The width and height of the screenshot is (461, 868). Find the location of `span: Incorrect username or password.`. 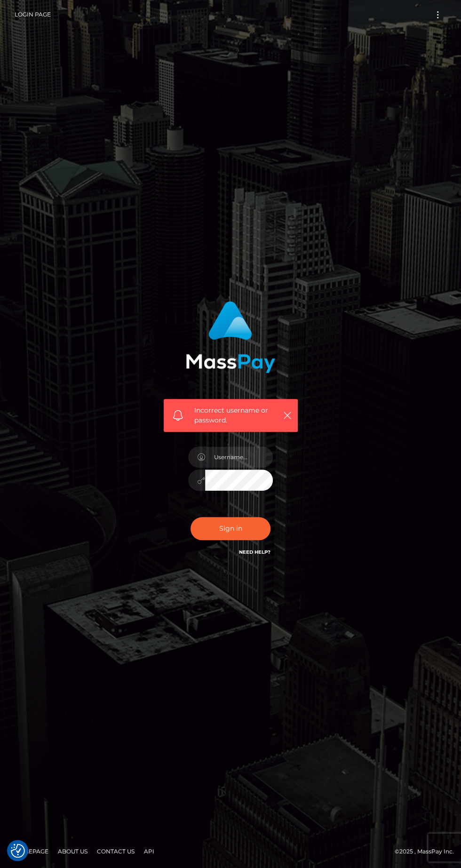

span: Incorrect username or password. is located at coordinates (236, 415).